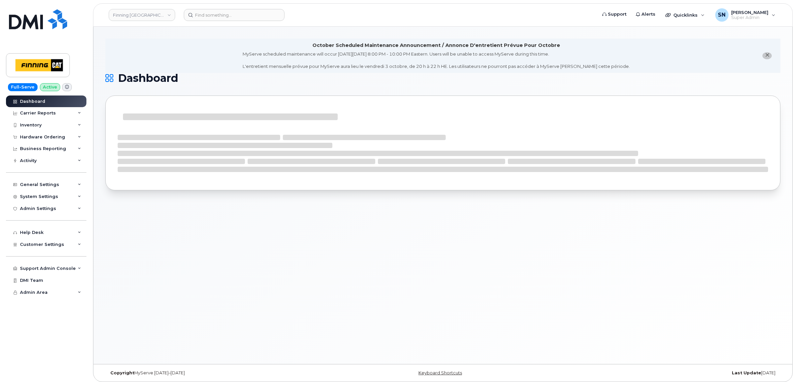 This screenshot has width=796, height=382. Describe the element at coordinates (122, 372) in the screenshot. I see `strong: Copyright` at that location.